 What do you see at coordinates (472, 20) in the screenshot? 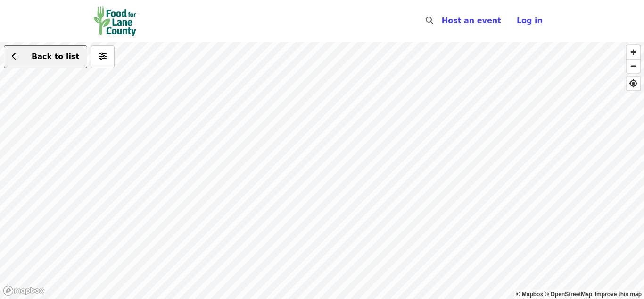
I see `span: Host an event` at bounding box center [472, 20].